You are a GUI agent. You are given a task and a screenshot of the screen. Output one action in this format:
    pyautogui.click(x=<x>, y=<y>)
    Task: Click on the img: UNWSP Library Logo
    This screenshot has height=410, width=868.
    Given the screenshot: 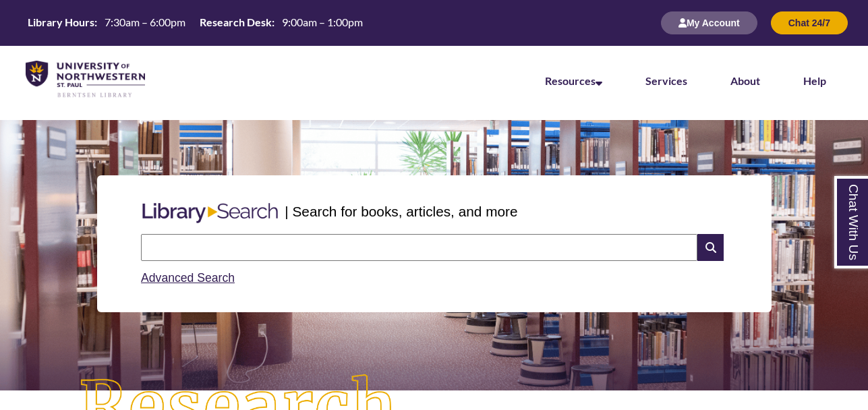 What is the action you would take?
    pyautogui.click(x=85, y=79)
    